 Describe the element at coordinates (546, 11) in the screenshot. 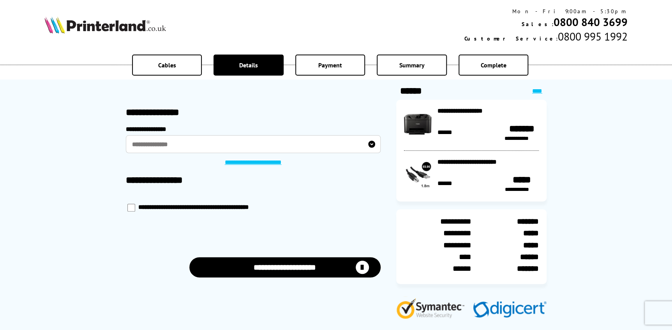

I see `div: Mon - Fri 9:00am - 5:30pm` at that location.